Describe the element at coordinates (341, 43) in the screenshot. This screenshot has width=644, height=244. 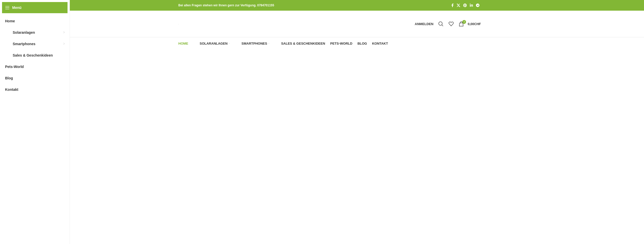
I see `a: Pets-World` at that location.